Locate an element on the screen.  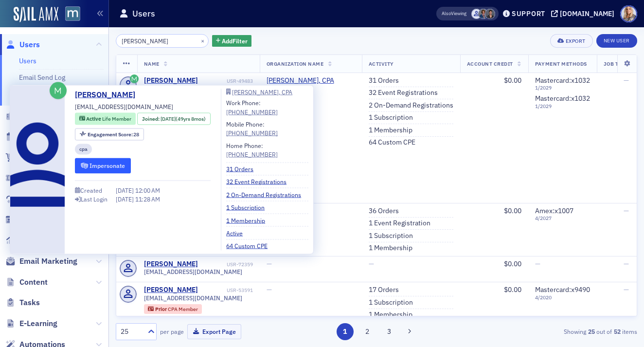
span: Content is located at coordinates (33, 282).